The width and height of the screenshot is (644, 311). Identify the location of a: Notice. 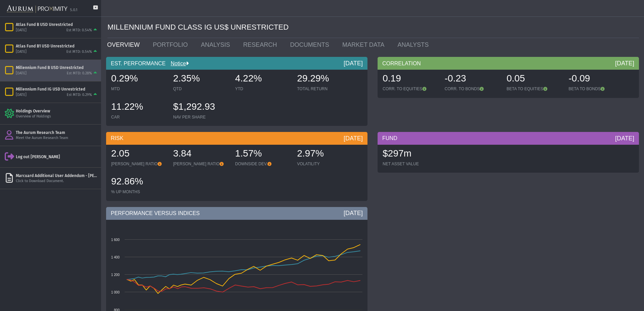
(176, 63).